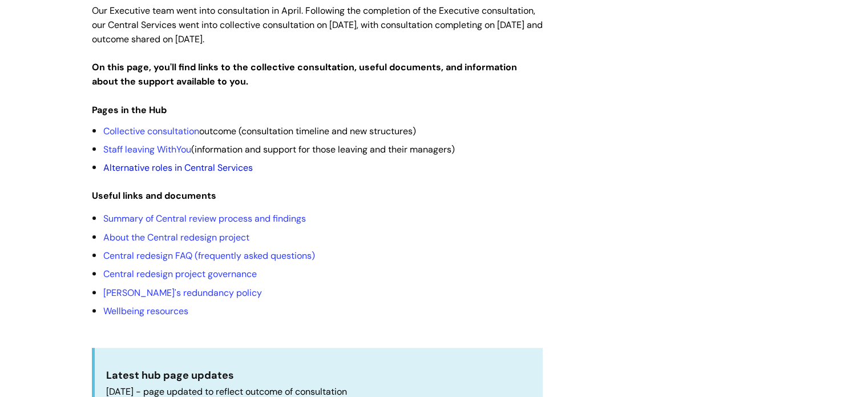  I want to click on strong: Pages in the Hub, so click(129, 110).